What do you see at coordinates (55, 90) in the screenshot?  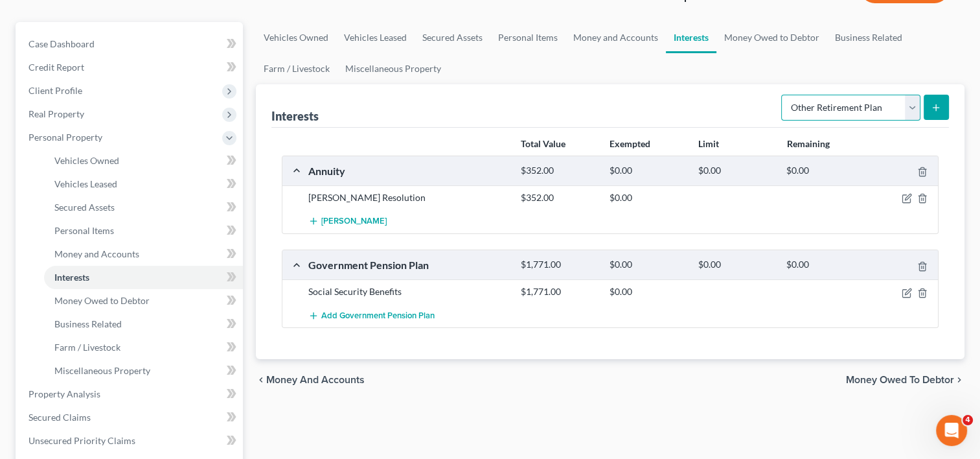 I see `span: Client Profile` at bounding box center [55, 90].